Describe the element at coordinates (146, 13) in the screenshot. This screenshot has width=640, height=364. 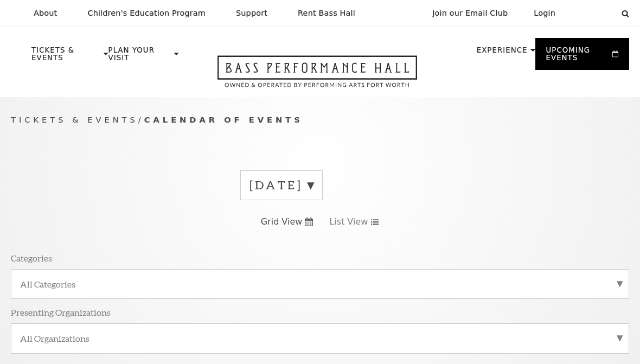
I see `p: Children's Education Program` at that location.